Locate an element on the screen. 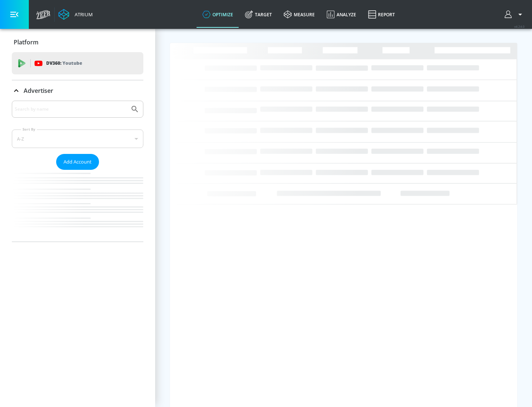 The image size is (532, 407). a: Report is located at coordinates (381, 15).